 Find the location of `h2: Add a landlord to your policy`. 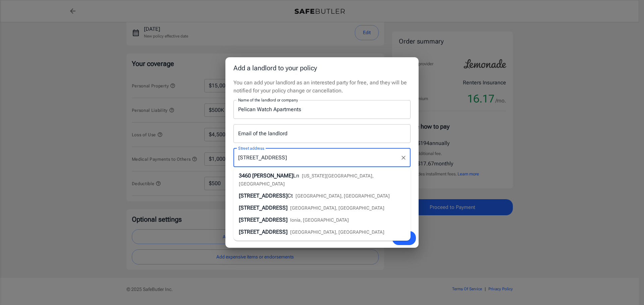

h2: Add a landlord to your policy is located at coordinates (322, 68).